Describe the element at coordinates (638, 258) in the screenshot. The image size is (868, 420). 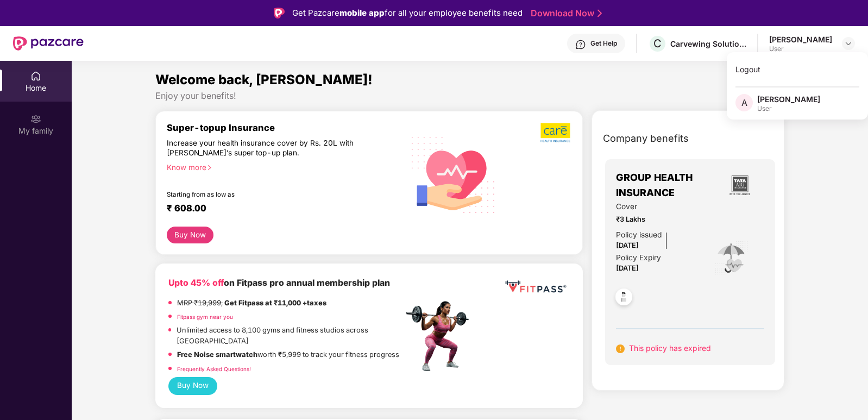
I see `div: Policy Expiry` at that location.